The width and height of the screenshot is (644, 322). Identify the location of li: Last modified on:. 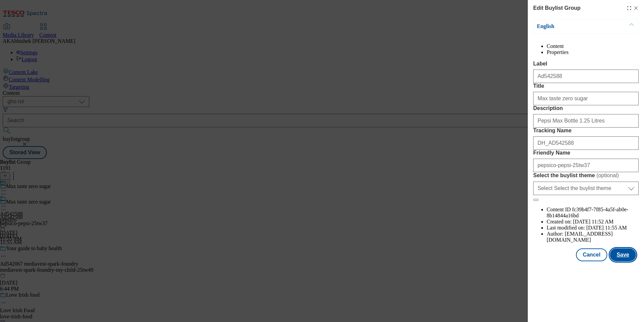
(592, 227).